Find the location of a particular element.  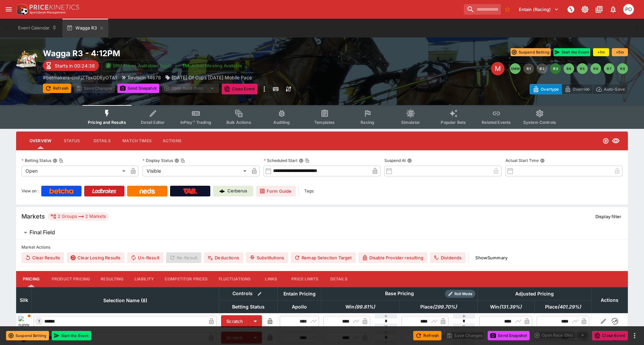

button: Event Calendar is located at coordinates (38, 28).